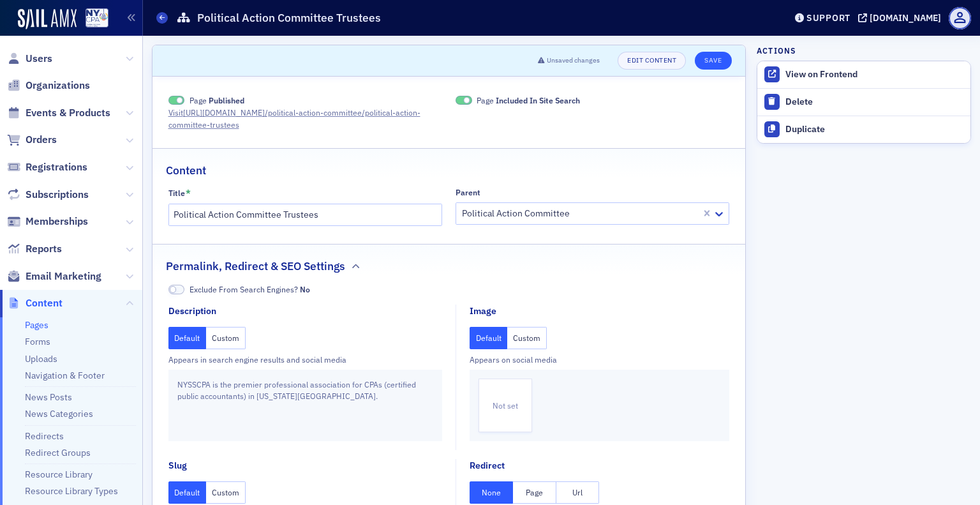 The image size is (980, 505). I want to click on a: View Homepage, so click(93, 19).